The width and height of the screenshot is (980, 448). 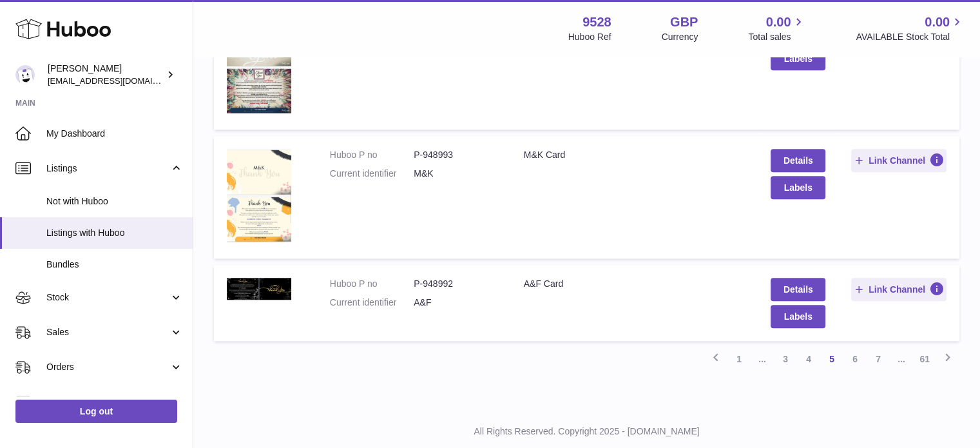 I want to click on img: M&K Card, so click(x=259, y=195).